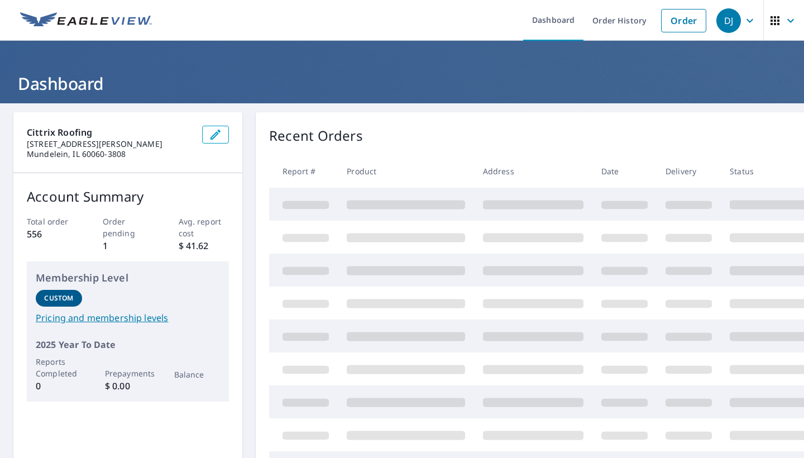 This screenshot has width=804, height=458. Describe the element at coordinates (86, 21) in the screenshot. I see `img: EV Logo` at that location.